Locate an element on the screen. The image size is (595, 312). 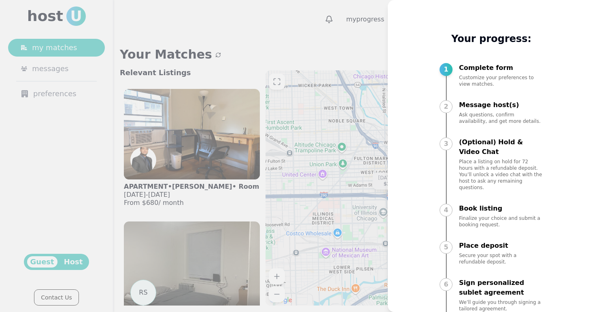
div: 5 is located at coordinates (446, 248).